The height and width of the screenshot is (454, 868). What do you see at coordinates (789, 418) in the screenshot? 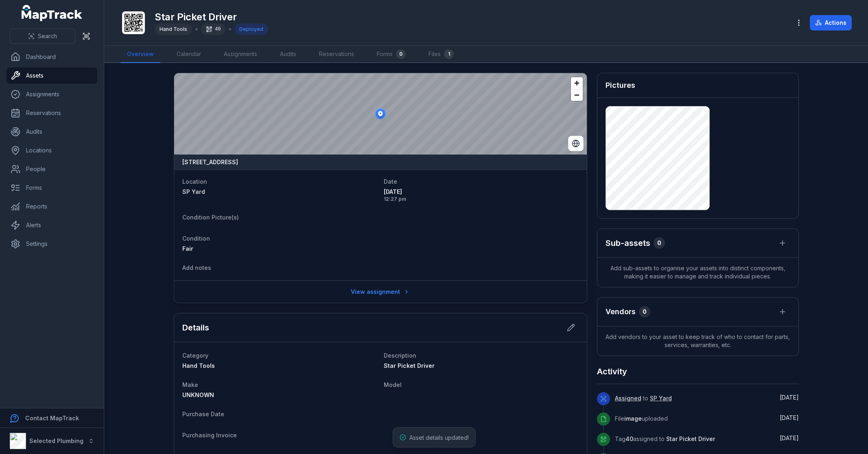
I see `time: 4/8/2025, 12:26:24 PM` at bounding box center [789, 418].